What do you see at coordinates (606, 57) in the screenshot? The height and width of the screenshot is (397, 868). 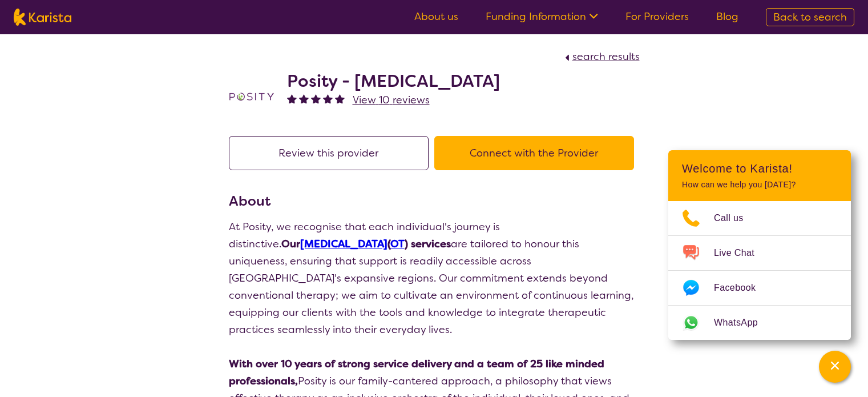 I see `span: search results` at bounding box center [606, 57].